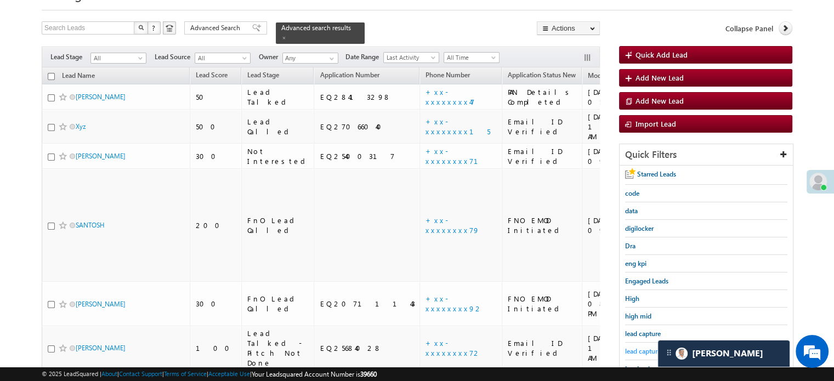  What do you see at coordinates (643, 333) in the screenshot?
I see `span: lead capture` at bounding box center [643, 333].